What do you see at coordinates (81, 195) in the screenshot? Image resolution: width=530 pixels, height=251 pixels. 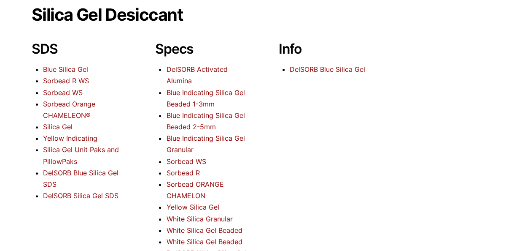 I see `a: DelSORB Silica Gel SDS` at bounding box center [81, 195].